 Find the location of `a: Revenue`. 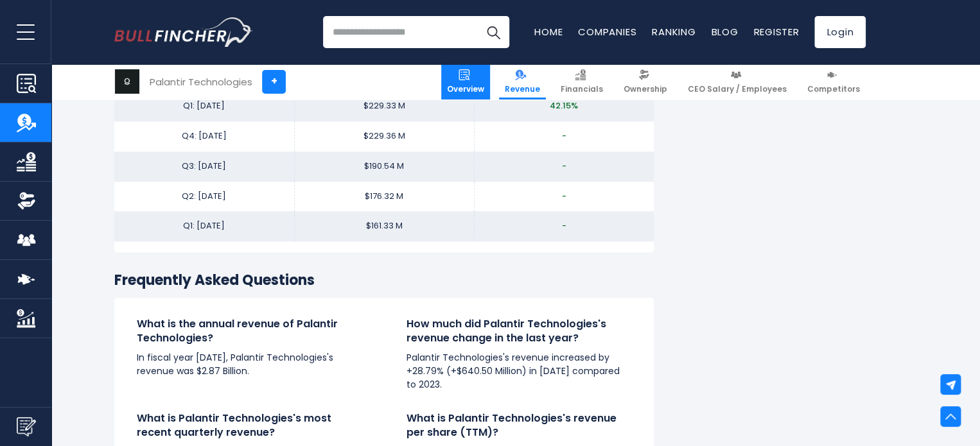

a: Revenue is located at coordinates (522, 82).